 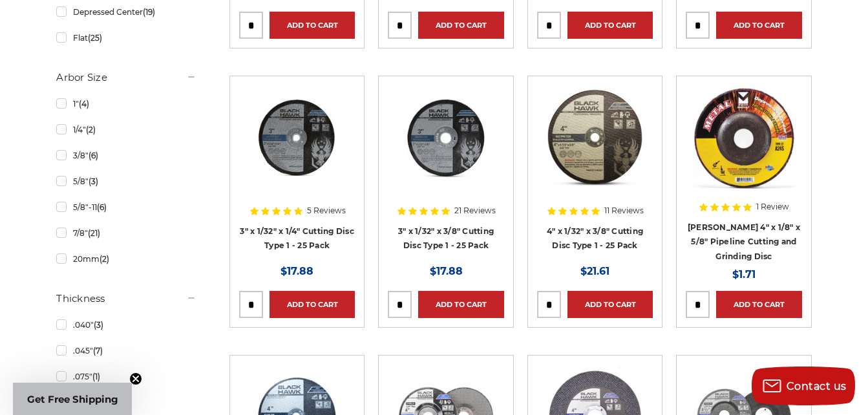 I want to click on a: 3" x 1/32" x 1/4" Cutting Disc, so click(x=297, y=143).